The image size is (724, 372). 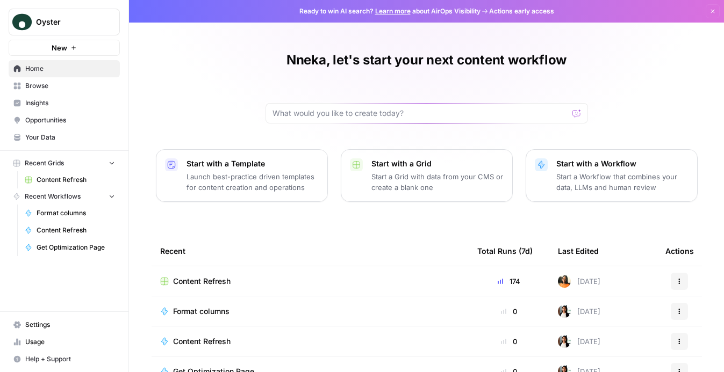 I want to click on span: Ready to win AI search? about AirOps Visibility, so click(x=390, y=11).